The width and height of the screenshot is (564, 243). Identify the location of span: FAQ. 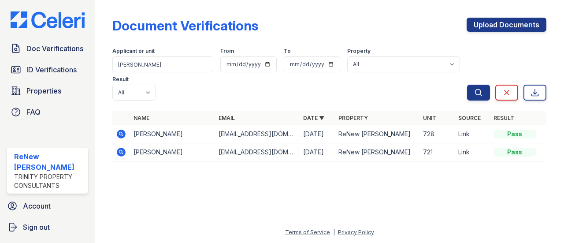
(34, 112).